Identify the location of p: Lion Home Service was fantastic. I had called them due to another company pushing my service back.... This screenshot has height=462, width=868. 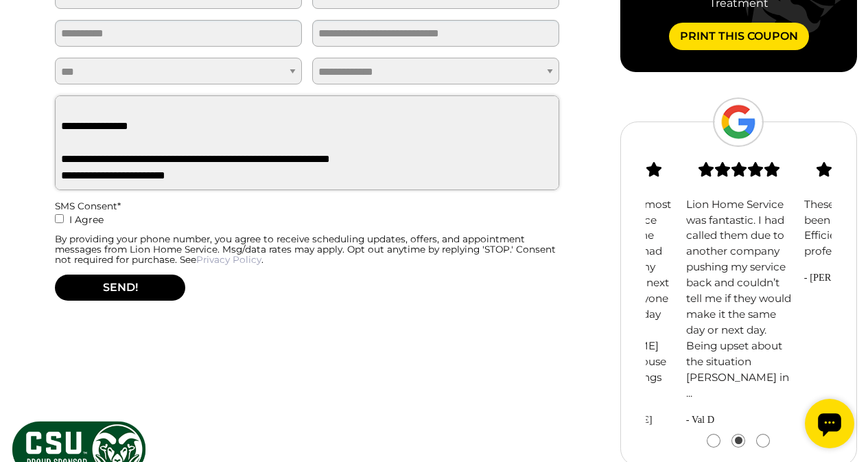
(739, 300).